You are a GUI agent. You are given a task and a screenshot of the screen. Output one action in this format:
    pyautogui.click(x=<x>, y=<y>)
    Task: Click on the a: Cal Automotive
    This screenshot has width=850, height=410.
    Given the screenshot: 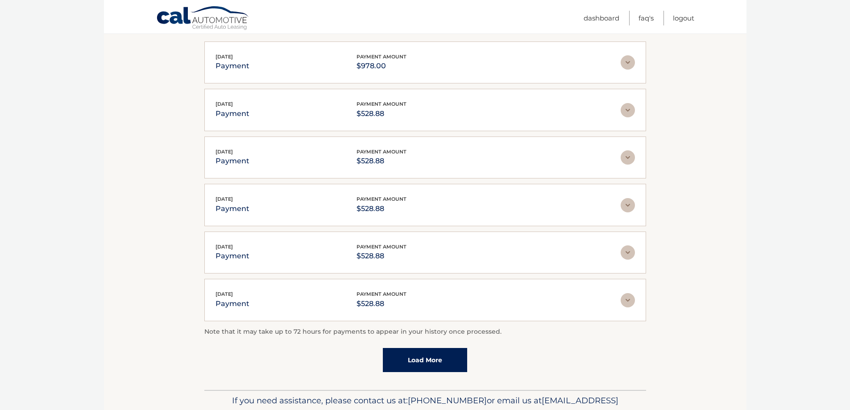 What is the action you would take?
    pyautogui.click(x=203, y=19)
    